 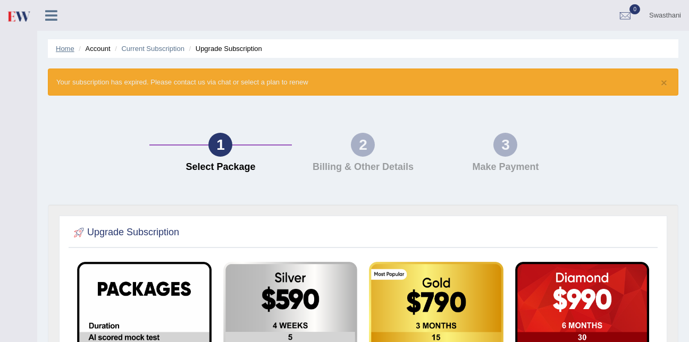 What do you see at coordinates (125, 233) in the screenshot?
I see `h2: Upgrade Subscription` at bounding box center [125, 233].